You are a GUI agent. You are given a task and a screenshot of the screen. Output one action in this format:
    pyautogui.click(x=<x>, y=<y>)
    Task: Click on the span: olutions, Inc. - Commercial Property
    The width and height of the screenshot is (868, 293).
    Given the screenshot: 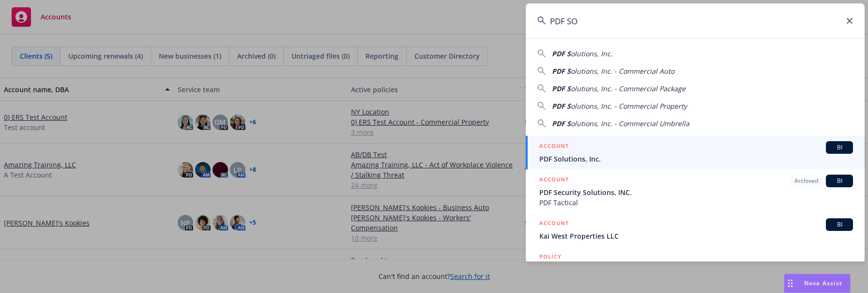 What is the action you would take?
    pyautogui.click(x=629, y=106)
    